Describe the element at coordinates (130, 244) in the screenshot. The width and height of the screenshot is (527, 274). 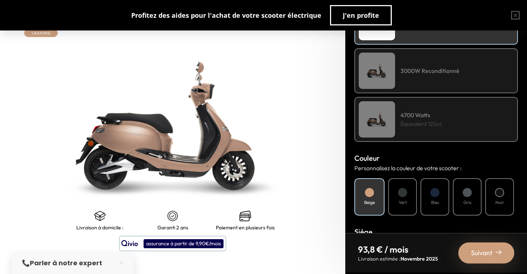
I see `img: logo qivio` at that location.